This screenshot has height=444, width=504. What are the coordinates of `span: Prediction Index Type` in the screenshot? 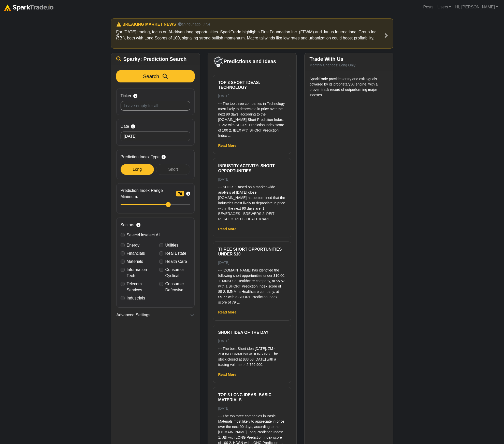 It's located at (140, 157).